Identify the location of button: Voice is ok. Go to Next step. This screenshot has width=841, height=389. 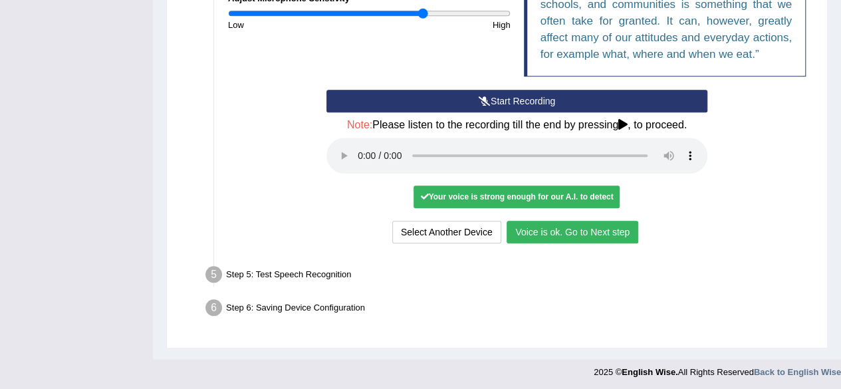
(573, 232).